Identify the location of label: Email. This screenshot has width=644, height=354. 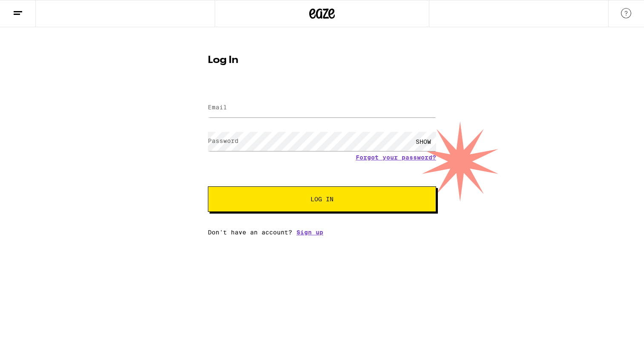
(217, 107).